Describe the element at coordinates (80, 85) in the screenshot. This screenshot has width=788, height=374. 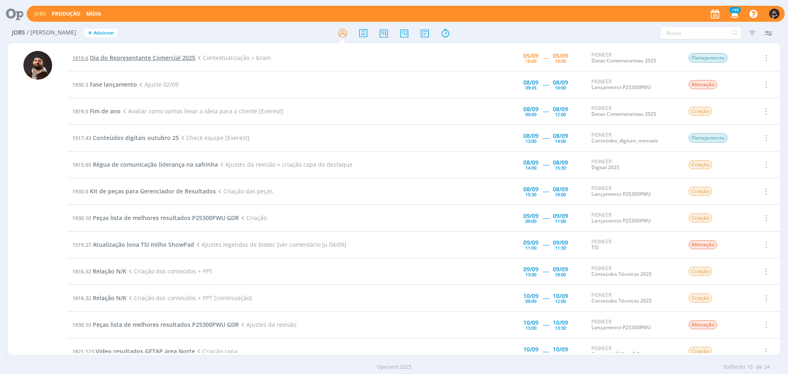
I see `span: 1930.3` at that location.